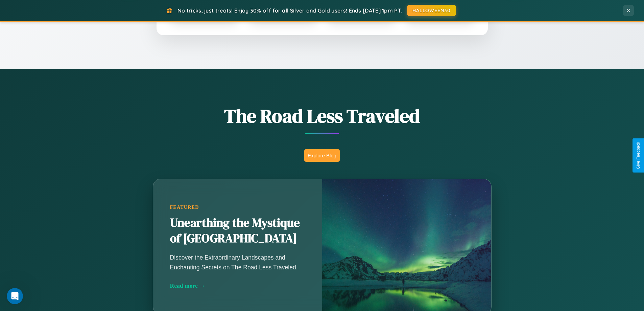  I want to click on button: Explore Blog, so click(322, 155).